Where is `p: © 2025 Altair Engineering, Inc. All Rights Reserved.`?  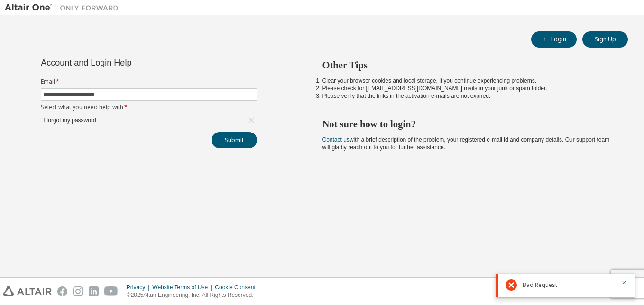 p: © 2025 Altair Engineering, Inc. All Rights Reserved. is located at coordinates (194, 295).